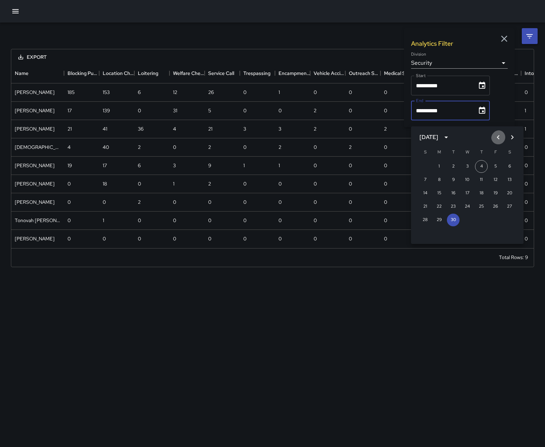  What do you see at coordinates (425, 193) in the screenshot?
I see `button: 14` at bounding box center [425, 193].